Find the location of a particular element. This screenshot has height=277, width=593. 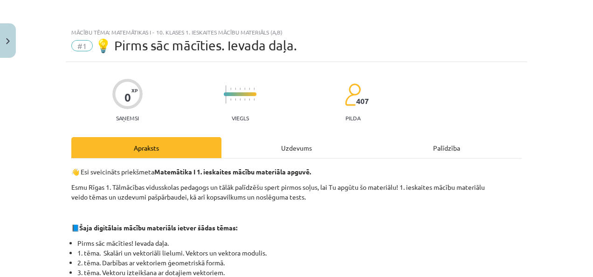

p: pilda is located at coordinates (353, 118).